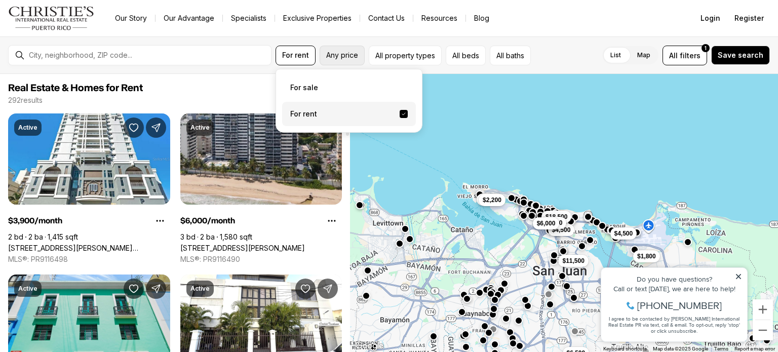 The image size is (778, 352). What do you see at coordinates (51, 18) in the screenshot?
I see `a: logo` at bounding box center [51, 18].